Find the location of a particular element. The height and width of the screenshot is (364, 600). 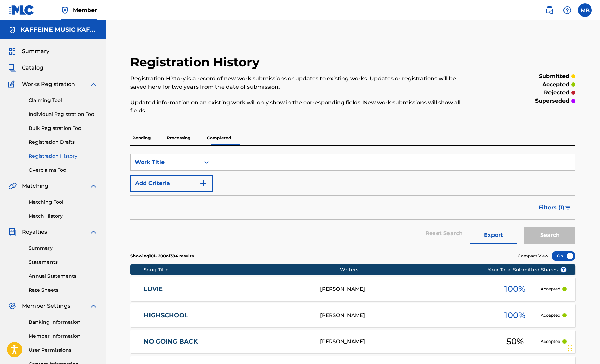

a: Match History is located at coordinates (63, 216).